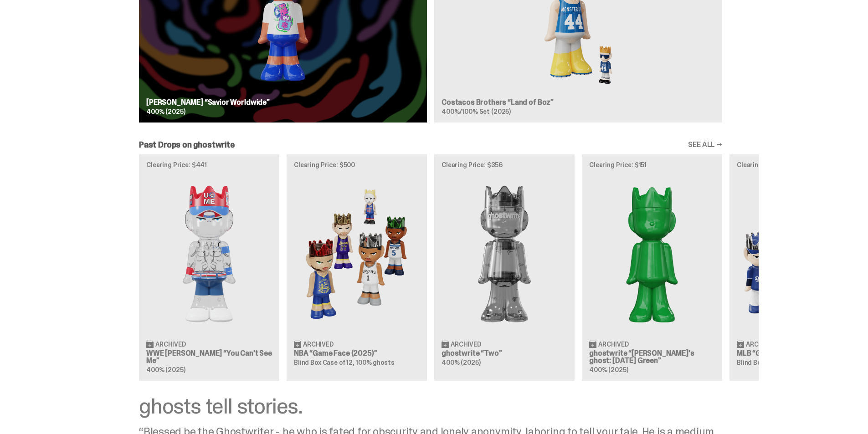  Describe the element at coordinates (652, 165) in the screenshot. I see `p: Clearing Price: $151` at that location.